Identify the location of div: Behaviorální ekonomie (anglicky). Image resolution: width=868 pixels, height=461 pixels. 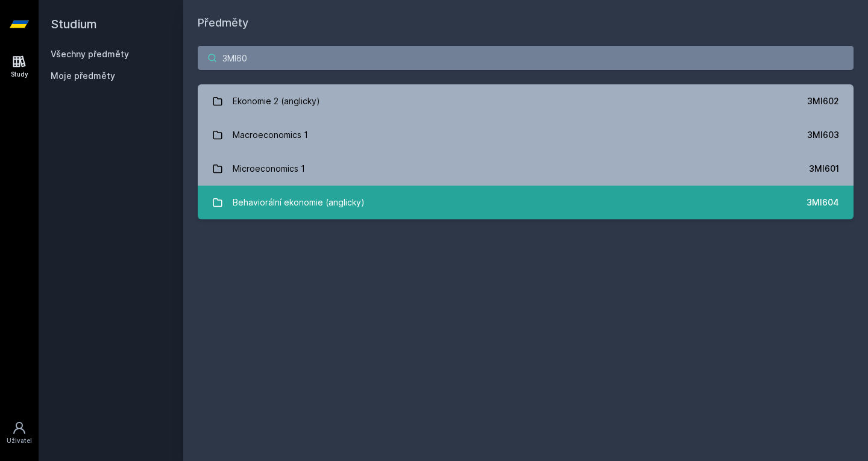
(299, 203).